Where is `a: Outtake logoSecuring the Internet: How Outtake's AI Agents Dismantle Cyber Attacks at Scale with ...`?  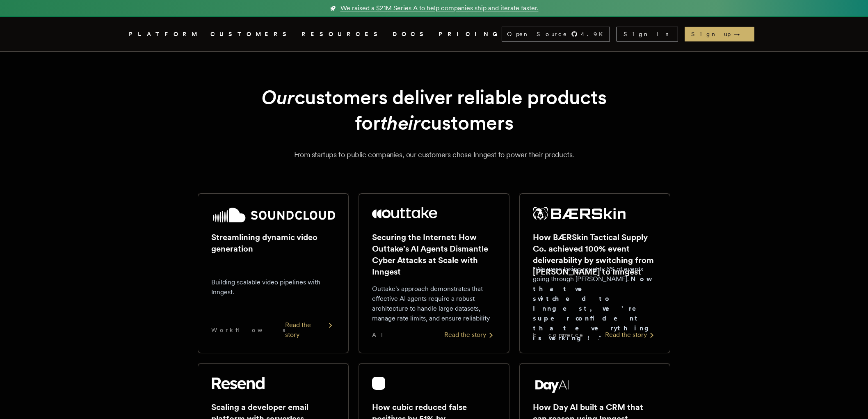 a: Outtake logoSecuring the Internet: How Outtake's AI Agents Dismantle Cyber Attacks at Scale with ... is located at coordinates (434, 273).